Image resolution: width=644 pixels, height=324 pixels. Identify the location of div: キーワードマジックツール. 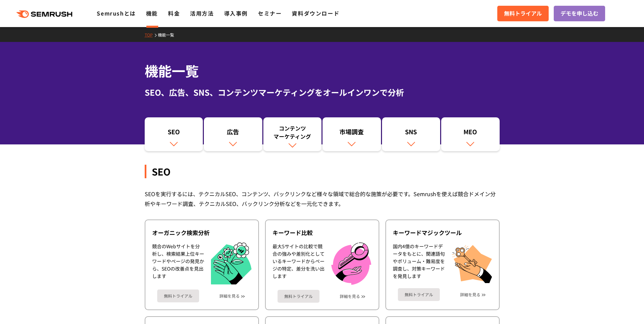
(443, 233).